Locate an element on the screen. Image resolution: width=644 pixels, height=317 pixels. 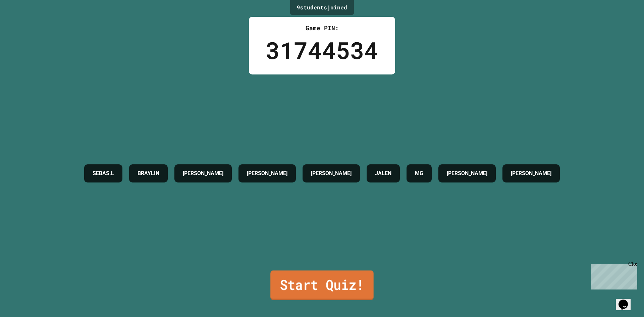
div: Chat with us now!Close is located at coordinates (24, 22).